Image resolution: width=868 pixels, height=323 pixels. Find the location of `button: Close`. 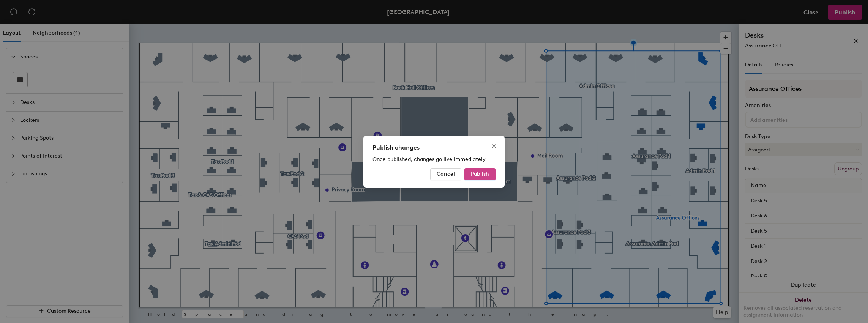

button: Close is located at coordinates (494, 146).